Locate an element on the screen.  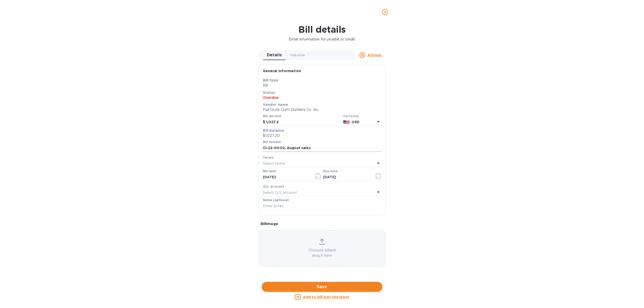
h1: Bill details is located at coordinates (322, 29).